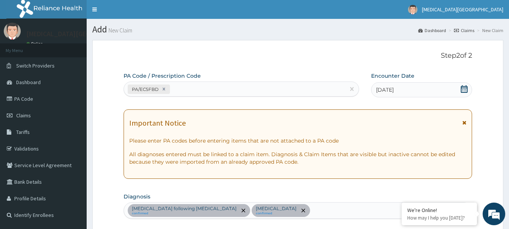  I want to click on span: Switch Providers, so click(35, 66).